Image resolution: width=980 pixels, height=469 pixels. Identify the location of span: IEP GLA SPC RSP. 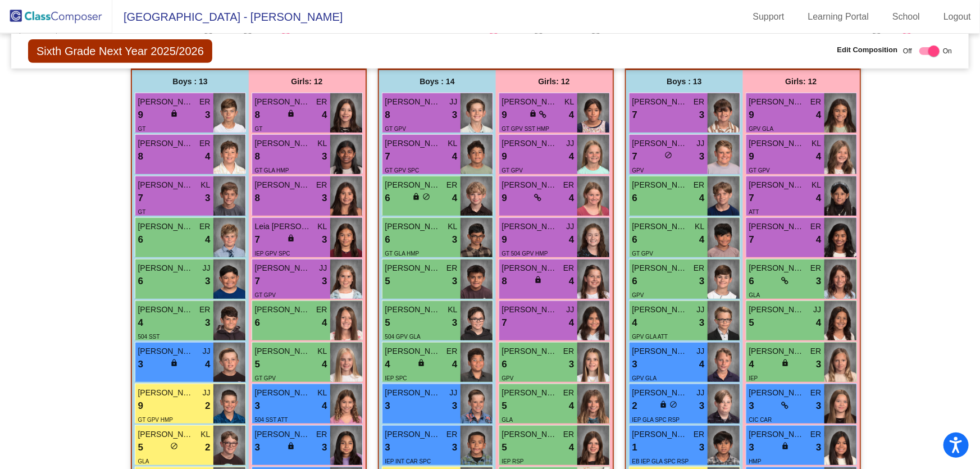
(656, 420).